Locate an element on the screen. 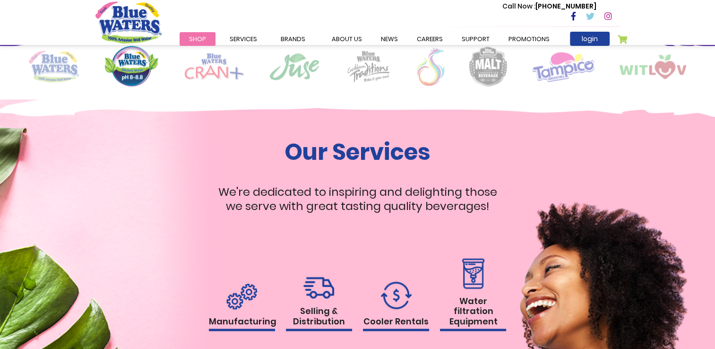 The height and width of the screenshot is (349, 715). p: We're dedicated to inspiring and delighting those we serve with great tasting quality beverages! is located at coordinates (358, 199).